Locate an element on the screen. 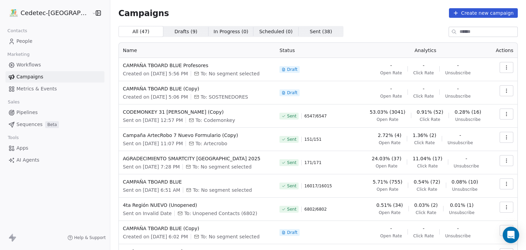 This screenshot has height=250, width=526. span: 0.03% (2) is located at coordinates (426, 205).